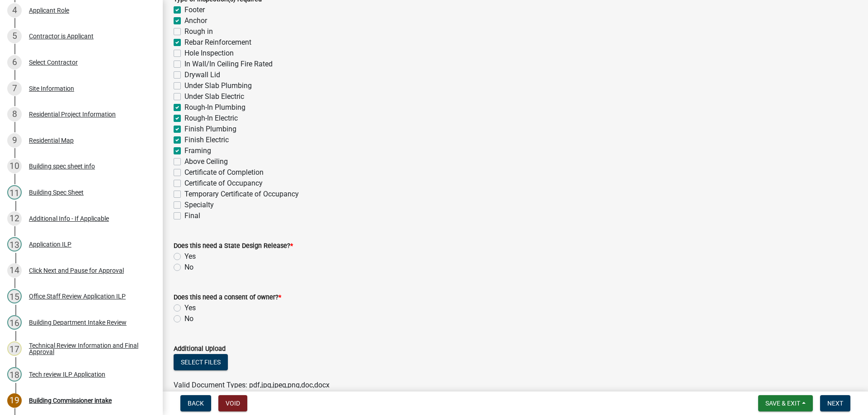 The width and height of the screenshot is (868, 415). I want to click on div: Building spec sheet info, so click(62, 166).